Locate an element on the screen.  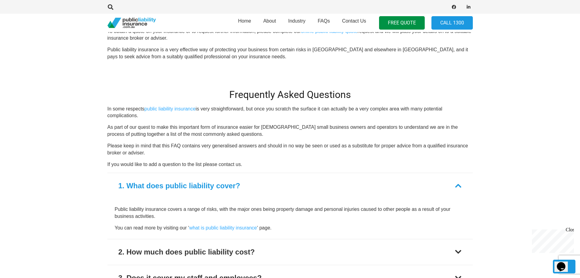
a: Home is located at coordinates (245, 23).